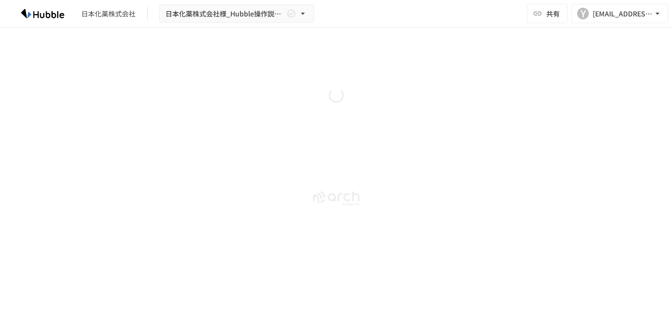  What do you see at coordinates (225, 14) in the screenshot?
I see `span: 日本化薬株式会社様_Hubble操作説明資料` at bounding box center [225, 14].